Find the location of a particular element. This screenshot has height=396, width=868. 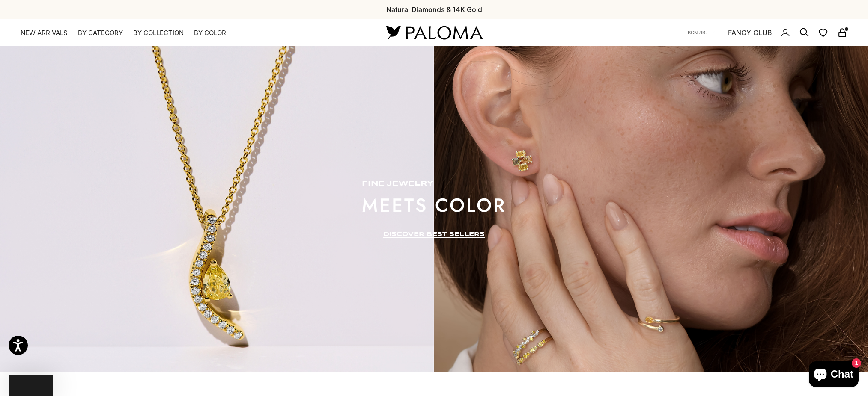

nav: Secondary navigation is located at coordinates (767, 33).